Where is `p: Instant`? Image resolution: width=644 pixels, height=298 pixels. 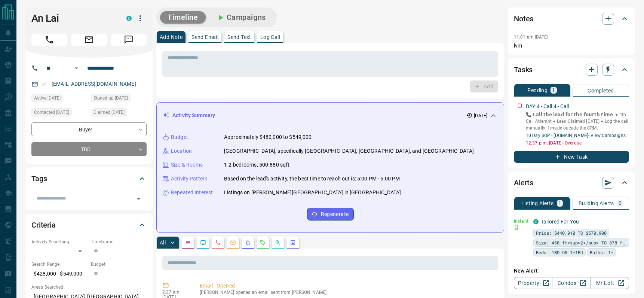 p: Instant is located at coordinates (521, 221).